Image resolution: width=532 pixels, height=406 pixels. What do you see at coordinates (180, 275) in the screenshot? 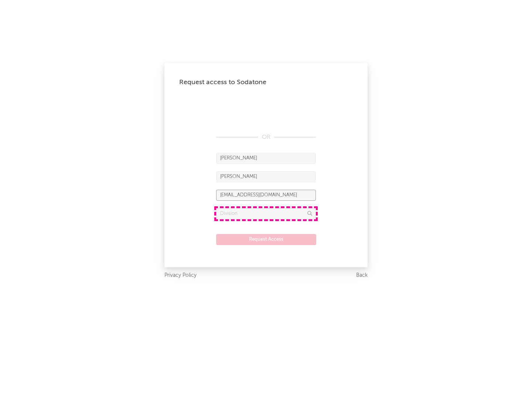
I see `a: Privacy Policy` at bounding box center [180, 275].